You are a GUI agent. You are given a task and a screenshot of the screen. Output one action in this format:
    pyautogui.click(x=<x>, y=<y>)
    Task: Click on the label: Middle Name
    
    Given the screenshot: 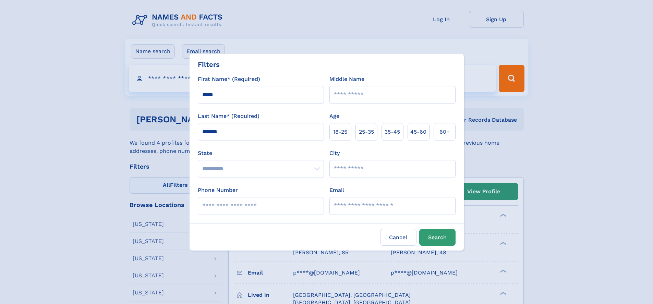 What is the action you would take?
    pyautogui.click(x=347, y=79)
    